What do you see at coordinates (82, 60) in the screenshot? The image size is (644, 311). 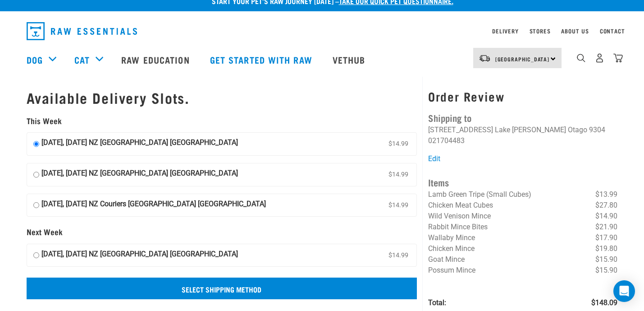 I see `a: Cat` at bounding box center [82, 60].